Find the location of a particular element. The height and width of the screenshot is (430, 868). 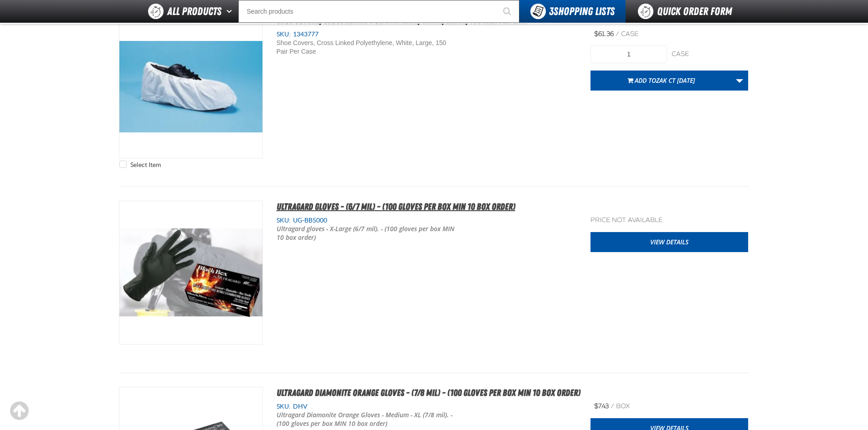

a: More Actions is located at coordinates (739, 81).